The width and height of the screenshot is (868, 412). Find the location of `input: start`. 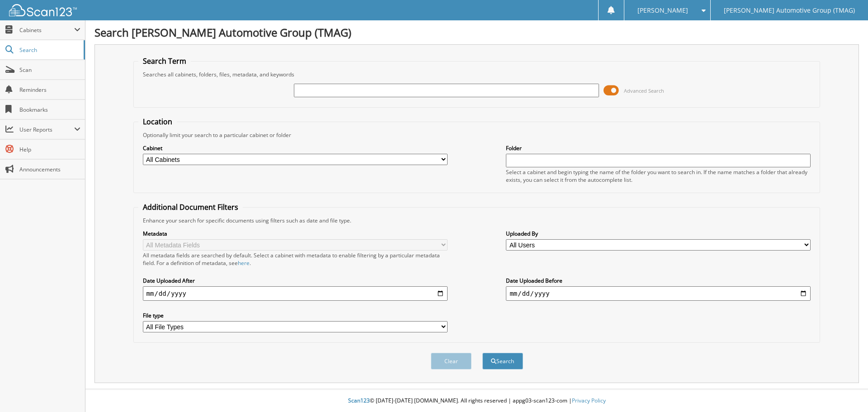

input: start is located at coordinates (296, 294).